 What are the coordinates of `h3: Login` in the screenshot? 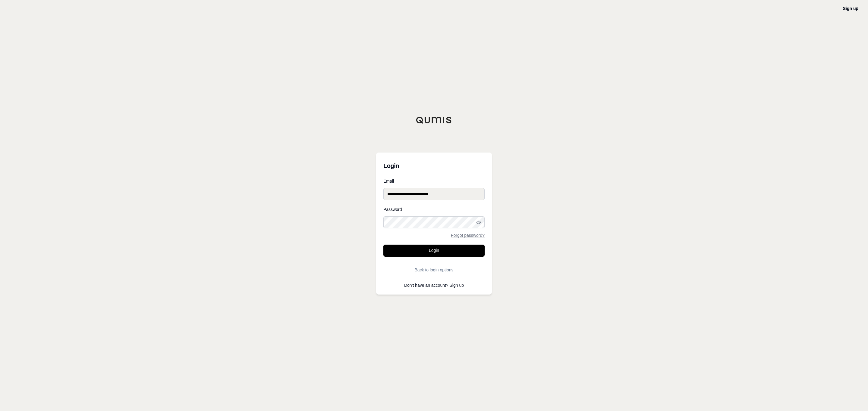 It's located at (434, 166).